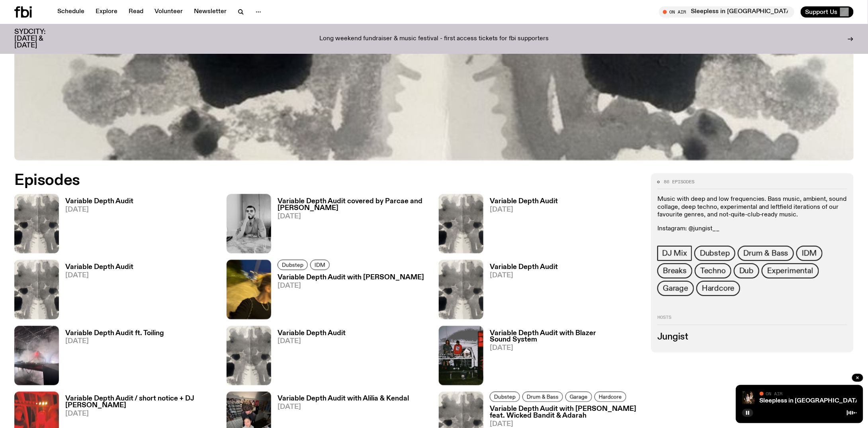 This screenshot has width=868, height=428. I want to click on a: Marcus Whale is on the left, bent to his knees and arching back with a gleeful look his face He i..., so click(749, 397).